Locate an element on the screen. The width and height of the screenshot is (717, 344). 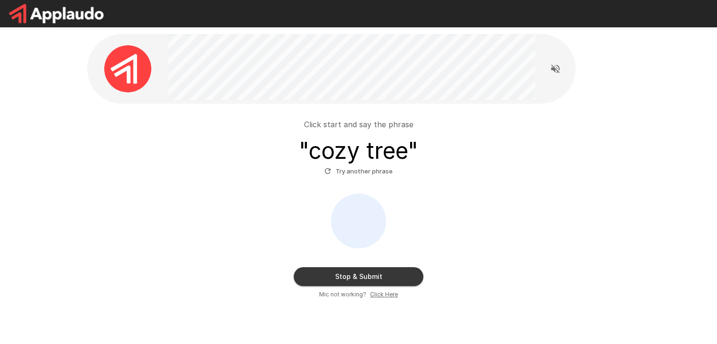
u: Click Here is located at coordinates (384, 294).